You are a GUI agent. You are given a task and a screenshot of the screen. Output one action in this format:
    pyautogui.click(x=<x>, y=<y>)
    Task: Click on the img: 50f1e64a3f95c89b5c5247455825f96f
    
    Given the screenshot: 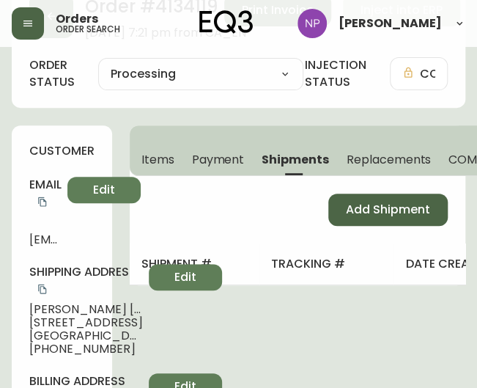 What is the action you would take?
    pyautogui.click(x=312, y=23)
    